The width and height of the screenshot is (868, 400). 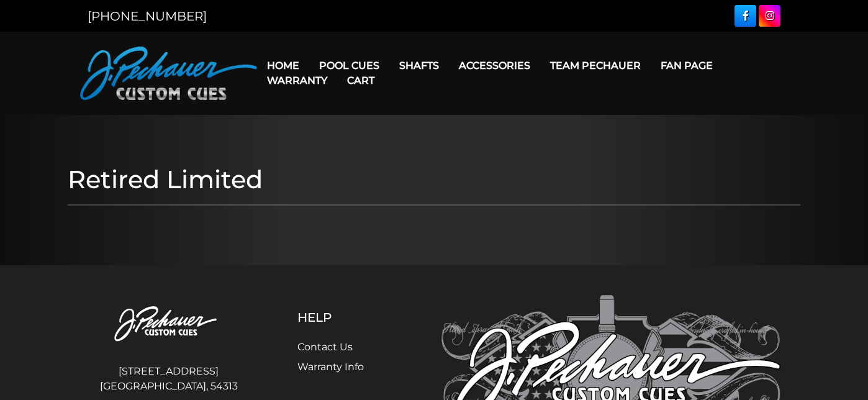 What do you see at coordinates (687, 65) in the screenshot?
I see `a: Fan Page` at bounding box center [687, 65].